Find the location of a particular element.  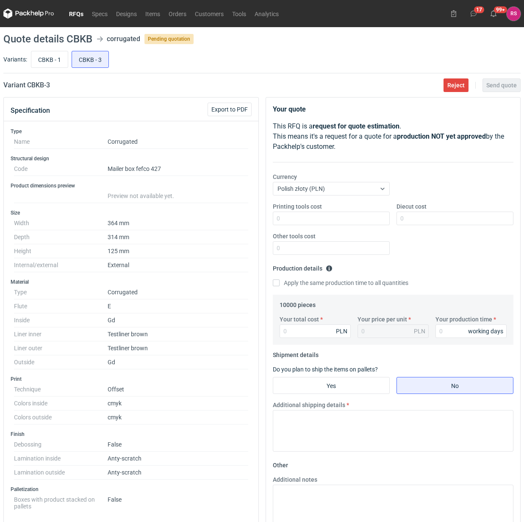

span: Polish złoty (PLN) is located at coordinates (301, 189).